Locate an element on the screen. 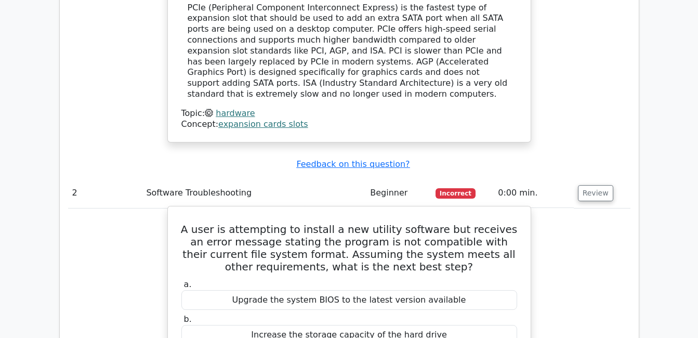  span: a. is located at coordinates (188, 284).